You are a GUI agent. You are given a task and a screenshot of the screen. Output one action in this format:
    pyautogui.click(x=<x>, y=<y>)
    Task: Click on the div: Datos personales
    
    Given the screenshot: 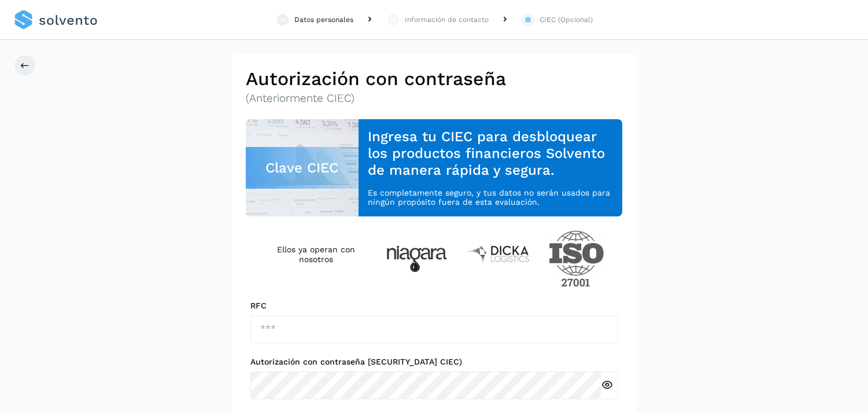 What is the action you would take?
    pyautogui.click(x=324, y=20)
    